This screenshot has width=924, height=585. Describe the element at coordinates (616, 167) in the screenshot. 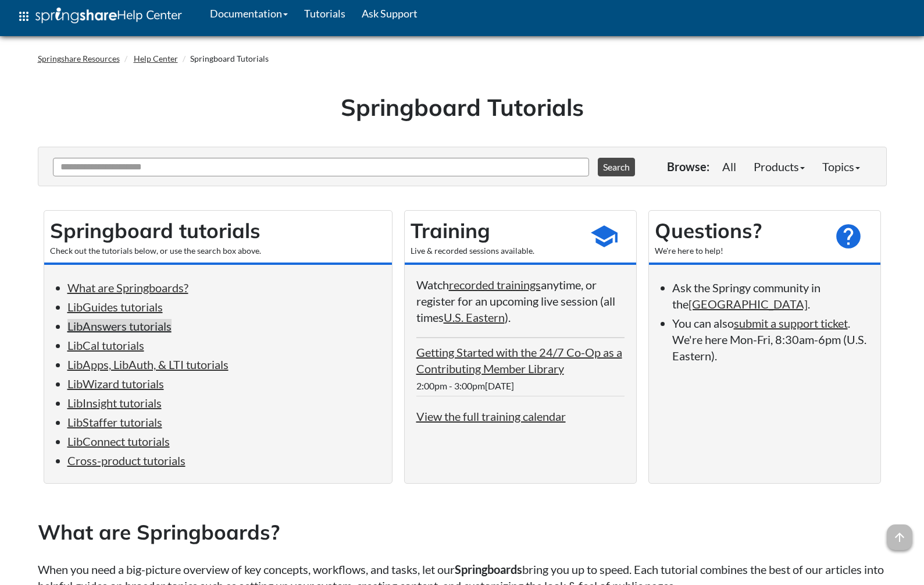

I see `button: Search` at that location.